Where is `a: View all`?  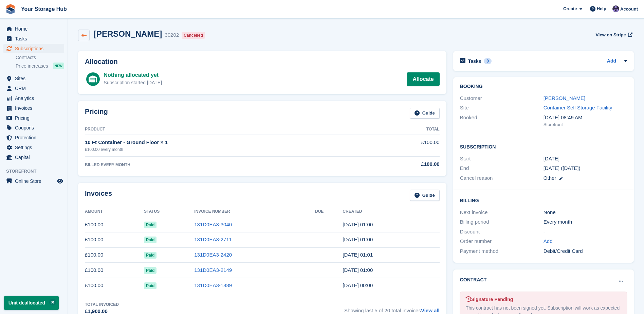 a: View all is located at coordinates (430, 311).